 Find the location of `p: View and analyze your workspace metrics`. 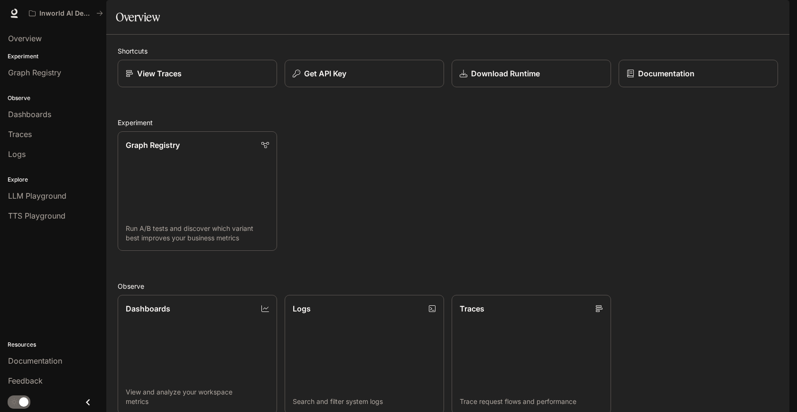

p: View and analyze your workspace metrics is located at coordinates (197, 397).